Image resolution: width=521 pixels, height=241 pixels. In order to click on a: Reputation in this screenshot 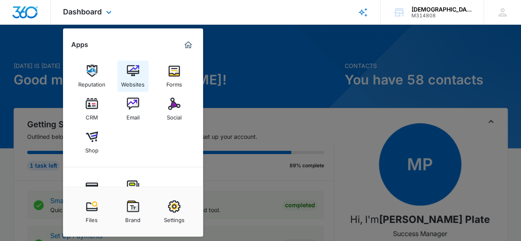, I will do `click(92, 76)`.